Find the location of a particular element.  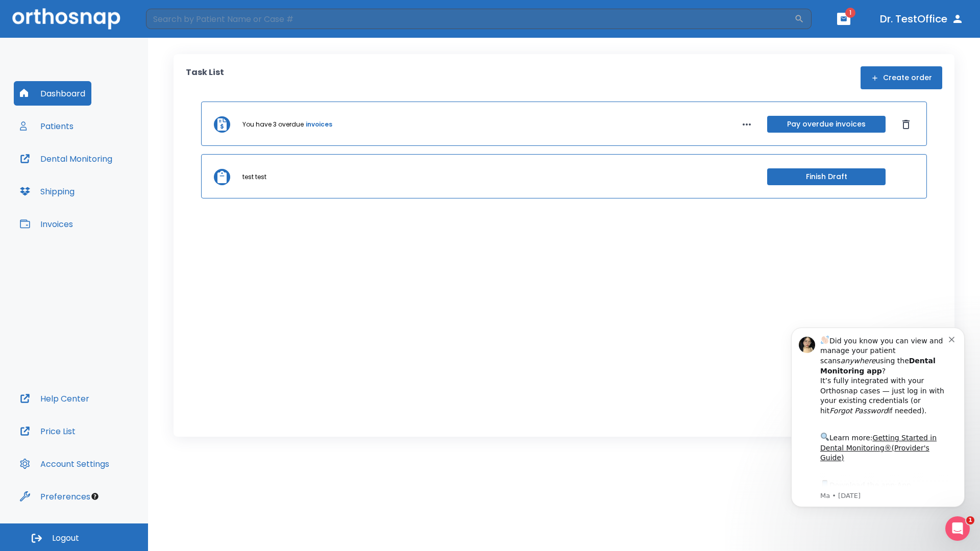

a: Account Settings is located at coordinates (65, 464).